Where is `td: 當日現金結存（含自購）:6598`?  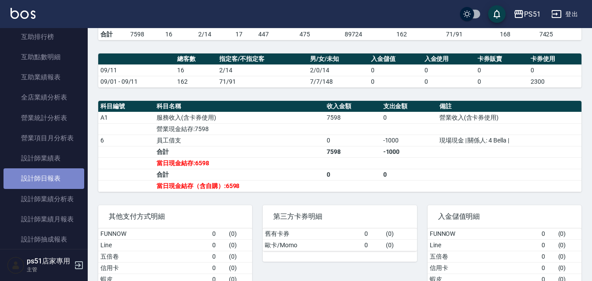 td: 當日現金結存（含自購）:6598 is located at coordinates (239, 186).